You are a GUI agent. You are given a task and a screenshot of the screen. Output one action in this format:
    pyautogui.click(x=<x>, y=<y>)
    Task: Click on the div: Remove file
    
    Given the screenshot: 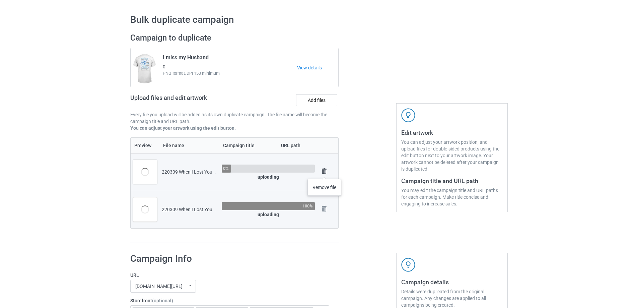 What is the action you would take?
    pyautogui.click(x=324, y=187)
    